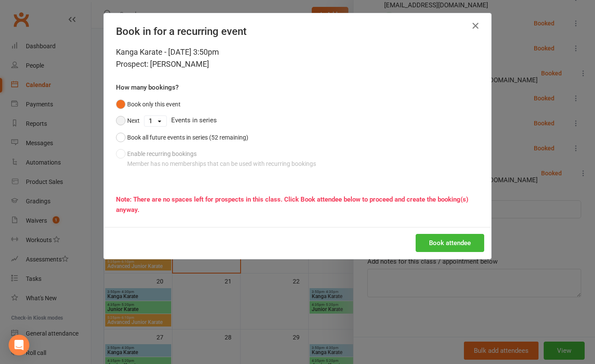 This screenshot has width=595, height=364. I want to click on button: Book only this event, so click(149, 104).